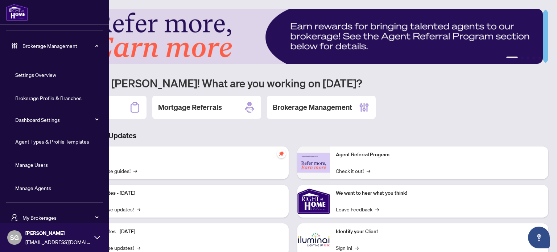 The width and height of the screenshot is (557, 252). I want to click on p: We want to hear what you think!, so click(439, 193).